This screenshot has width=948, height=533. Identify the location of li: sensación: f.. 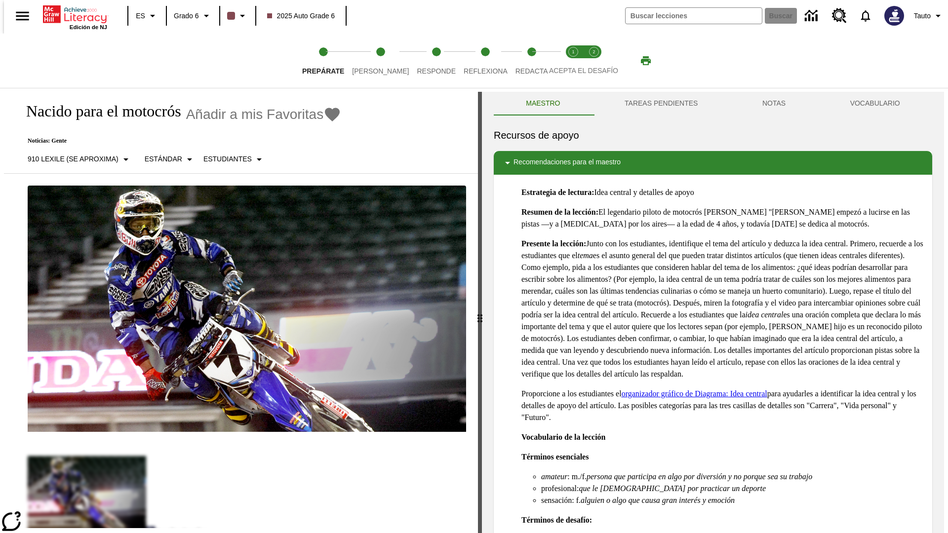
(733, 501).